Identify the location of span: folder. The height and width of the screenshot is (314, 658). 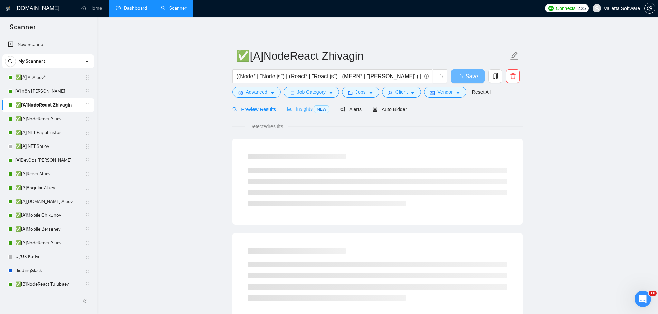
(350, 93).